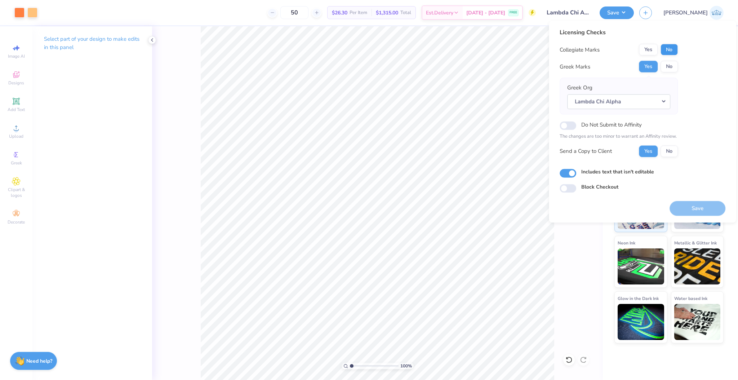 This screenshot has height=380, width=738. I want to click on span: FREE, so click(513, 13).